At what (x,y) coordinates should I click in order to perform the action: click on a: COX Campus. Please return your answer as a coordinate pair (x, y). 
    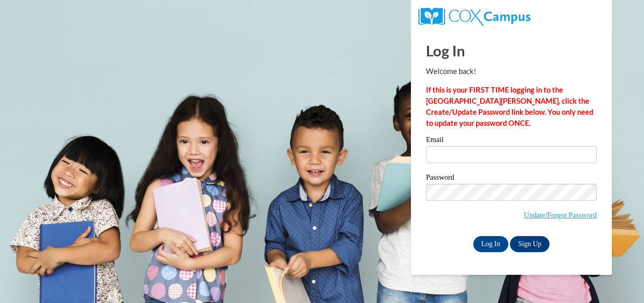
    Looking at the image, I should click on (474, 16).